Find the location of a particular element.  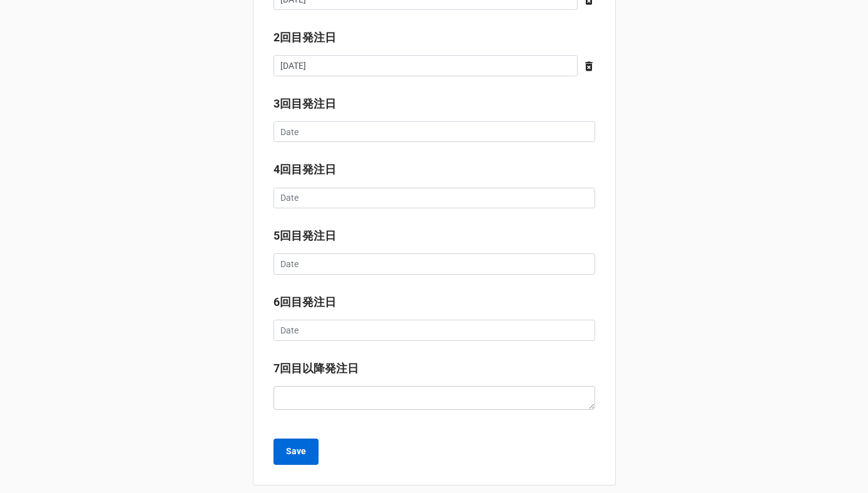

button: Save is located at coordinates (296, 452).